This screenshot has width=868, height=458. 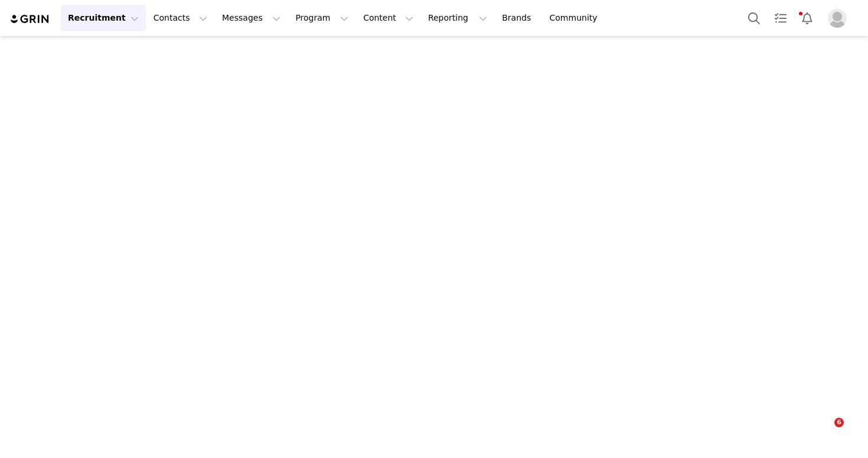 What do you see at coordinates (807, 18) in the screenshot?
I see `button: Notifications` at bounding box center [807, 18].